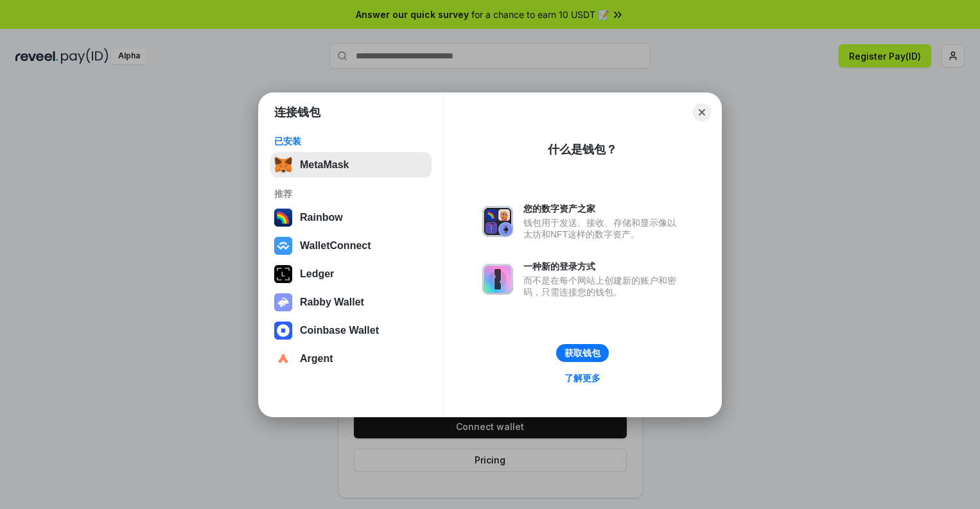 The width and height of the screenshot is (980, 509). I want to click on div: Argent, so click(317, 359).